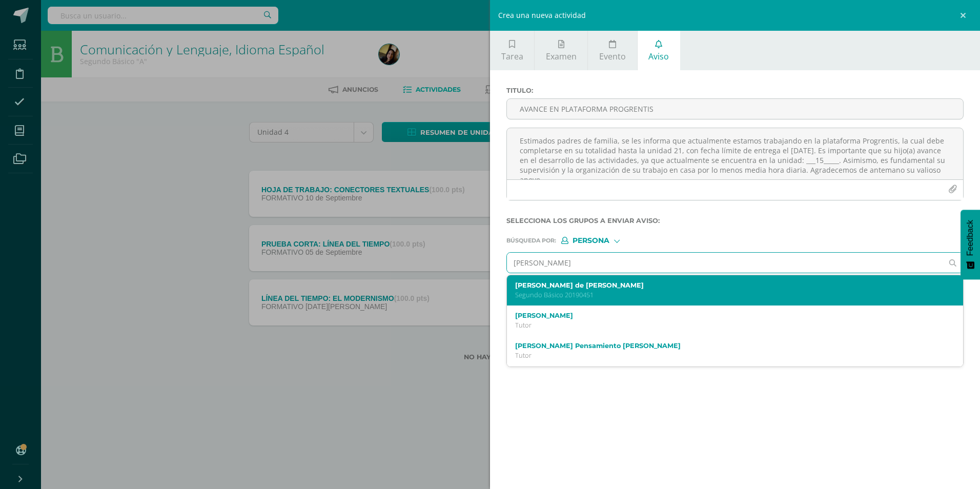  Describe the element at coordinates (512, 50) in the screenshot. I see `a: Tarea` at that location.